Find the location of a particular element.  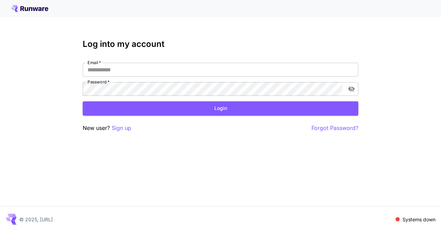

p: Forgot Password? is located at coordinates (335, 128).